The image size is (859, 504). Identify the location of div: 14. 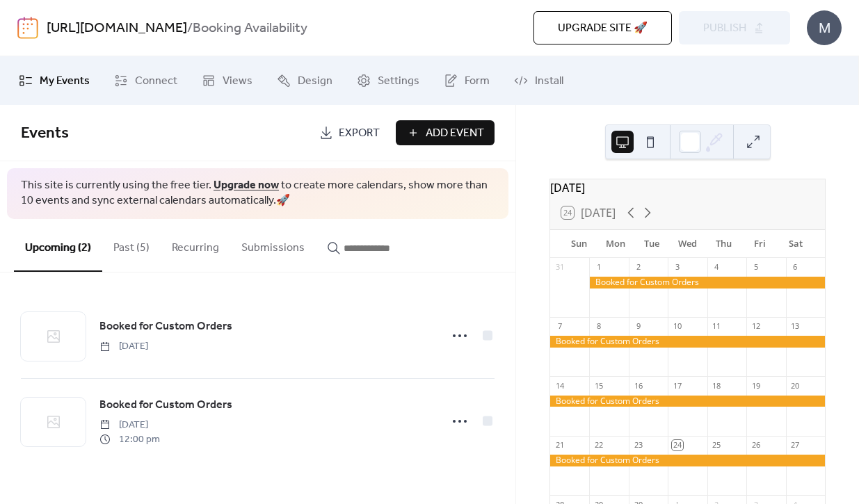
(559, 385).